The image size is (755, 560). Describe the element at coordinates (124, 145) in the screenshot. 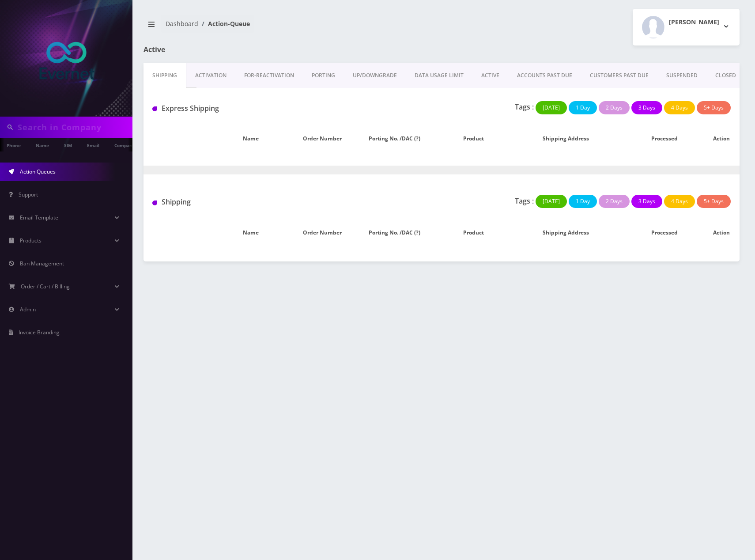

I see `a: Company` at that location.